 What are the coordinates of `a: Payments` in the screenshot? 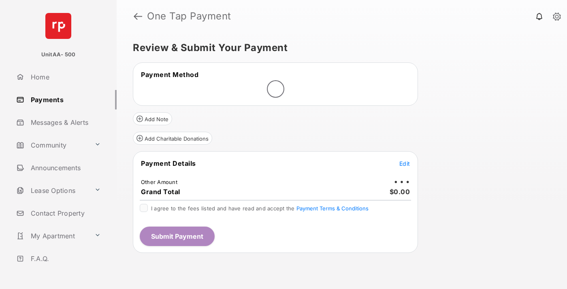 It's located at (65, 100).